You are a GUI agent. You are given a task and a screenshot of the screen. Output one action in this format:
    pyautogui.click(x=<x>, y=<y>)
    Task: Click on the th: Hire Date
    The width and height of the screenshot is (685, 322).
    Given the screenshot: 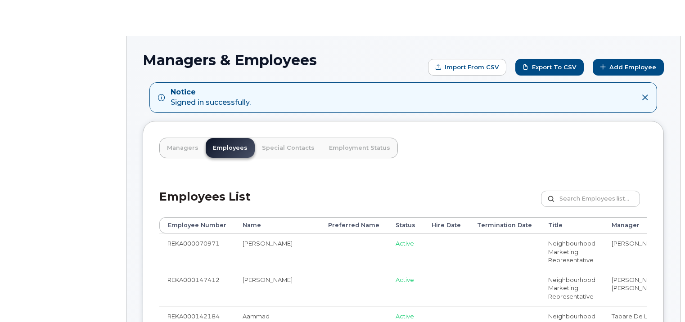 What is the action you would take?
    pyautogui.click(x=446, y=226)
    